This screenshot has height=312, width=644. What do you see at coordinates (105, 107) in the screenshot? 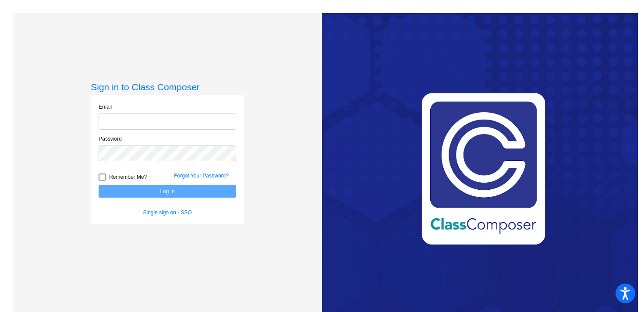
I see `label: Email` at bounding box center [105, 107].